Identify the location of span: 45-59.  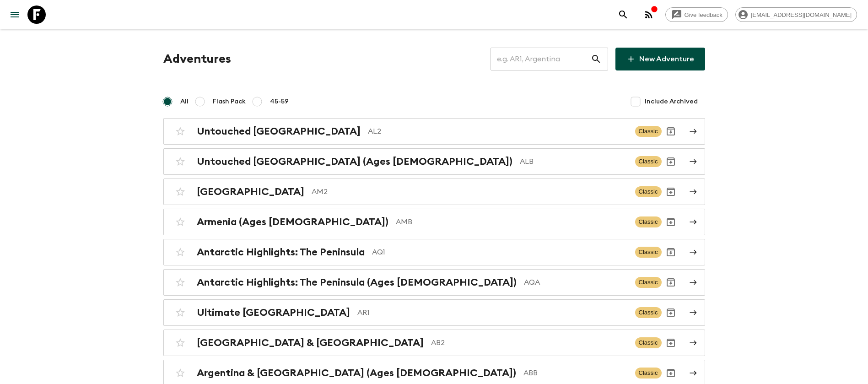
(279, 102).